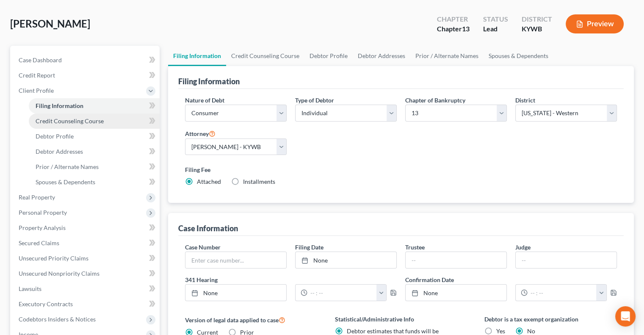 The width and height of the screenshot is (644, 335). What do you see at coordinates (200, 133) in the screenshot?
I see `label: Attorney` at bounding box center [200, 133].